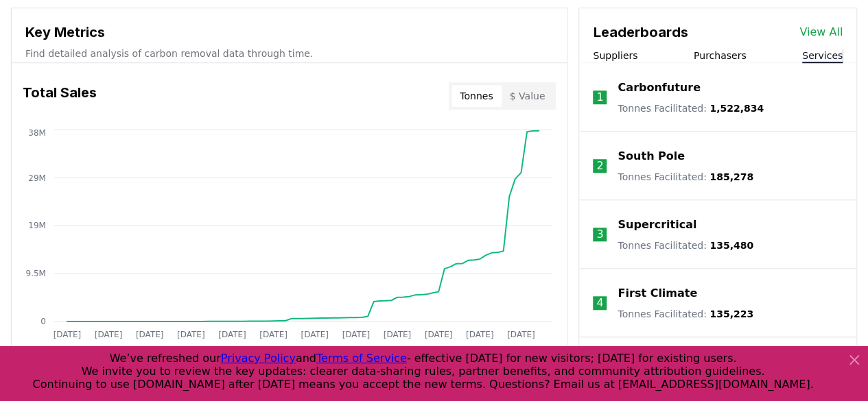 Image resolution: width=868 pixels, height=401 pixels. What do you see at coordinates (731, 177) in the screenshot?
I see `span: 185,278` at bounding box center [731, 177].